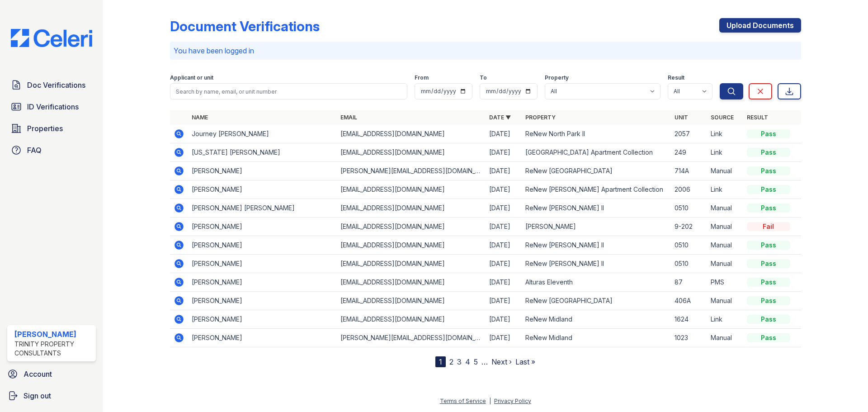  I want to click on a: Property, so click(540, 118).